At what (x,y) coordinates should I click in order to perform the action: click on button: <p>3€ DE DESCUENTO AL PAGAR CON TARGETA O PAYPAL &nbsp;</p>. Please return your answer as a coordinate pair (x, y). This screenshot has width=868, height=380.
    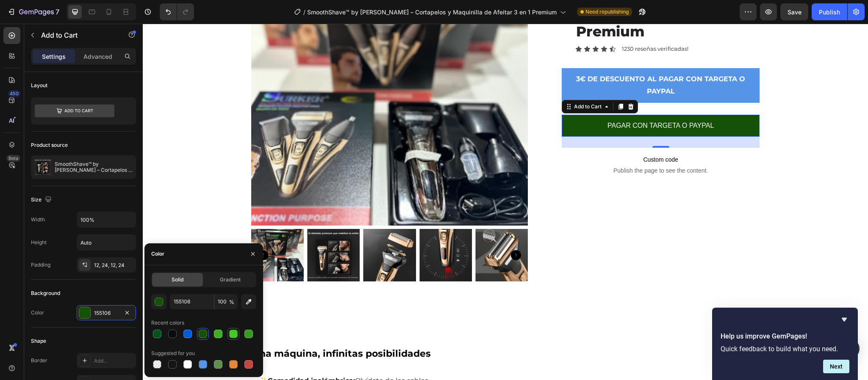
    Looking at the image, I should click on (518, 62).